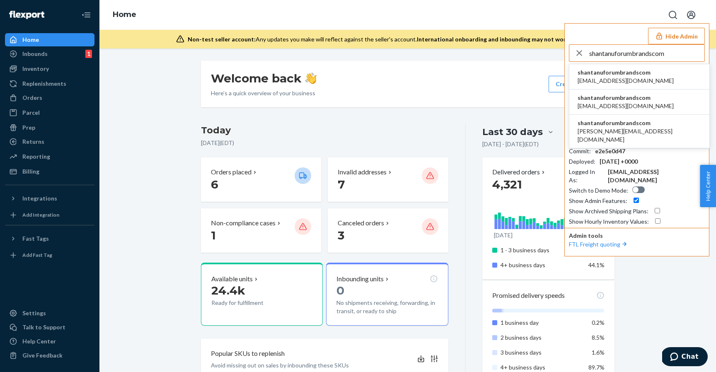 This screenshot has height=372, width=716. I want to click on div: Orders, so click(32, 98).